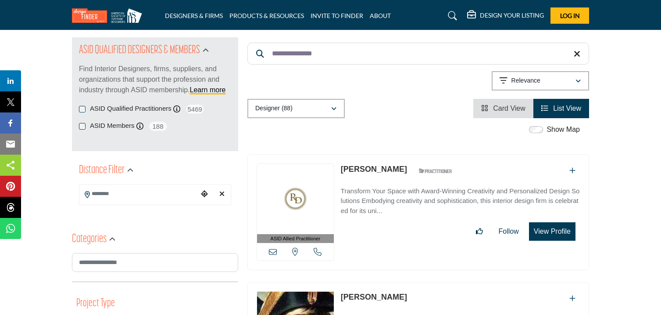 Image resolution: width=661 pixels, height=315 pixels. I want to click on a: Transform Your Space with Award-Winning Creativity and Personalized Design Solutions Embodying cr..., so click(460, 198).